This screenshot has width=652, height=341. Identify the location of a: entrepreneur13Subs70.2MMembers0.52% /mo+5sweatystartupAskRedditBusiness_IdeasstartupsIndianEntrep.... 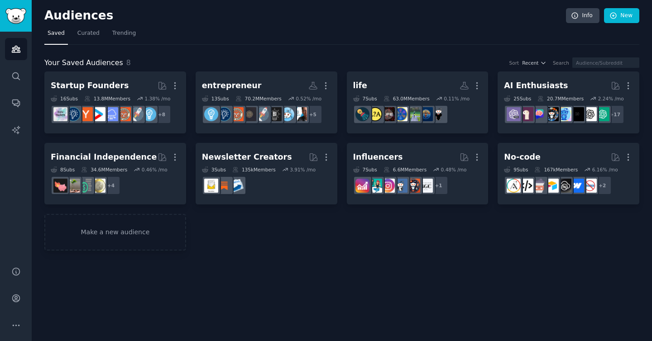
(266, 102).